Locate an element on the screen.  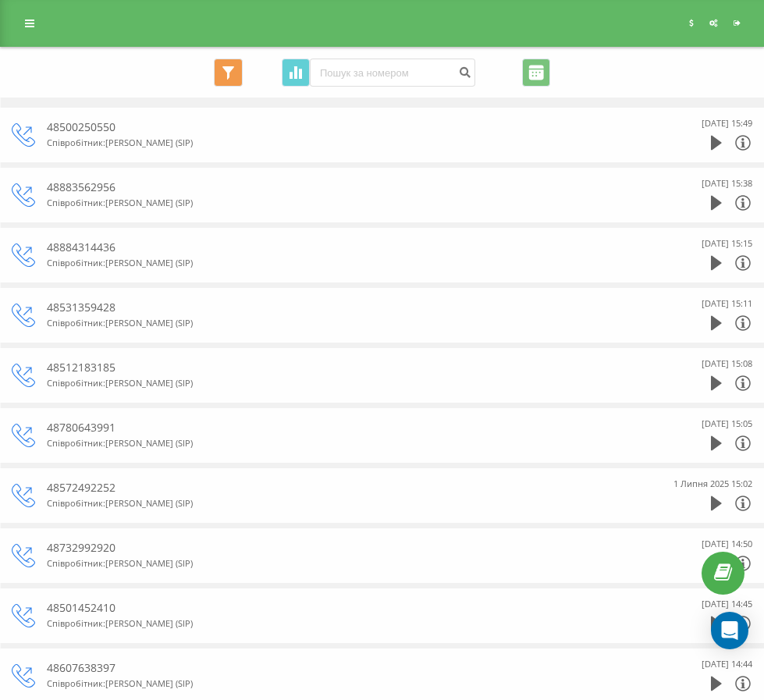
div: 48512183185 is located at coordinates (349, 367).